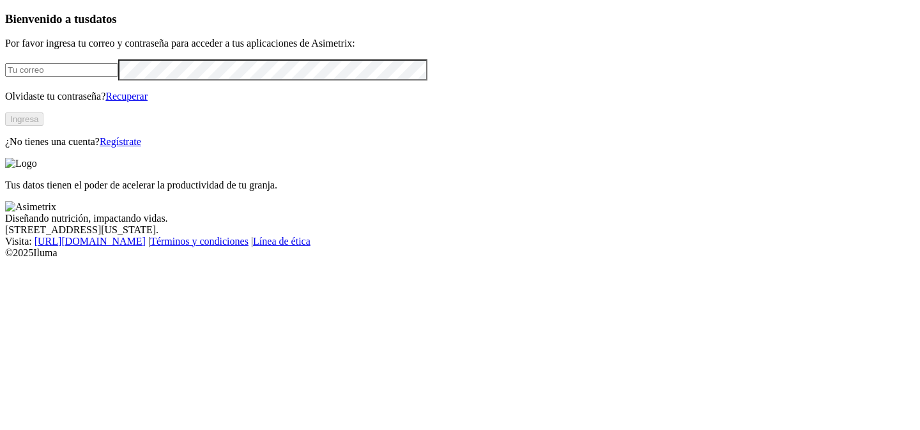 Image resolution: width=920 pixels, height=430 pixels. What do you see at coordinates (126, 96) in the screenshot?
I see `a: Recuperar` at bounding box center [126, 96].